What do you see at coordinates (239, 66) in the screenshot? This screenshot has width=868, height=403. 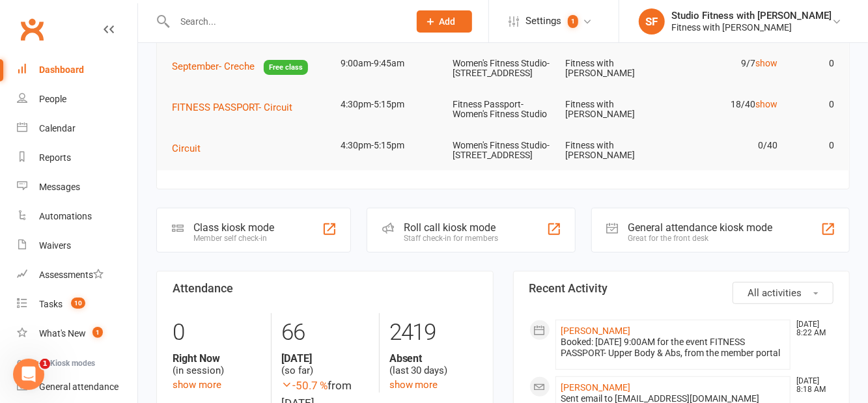 I see `button: September- CrecheFree class` at bounding box center [239, 66].